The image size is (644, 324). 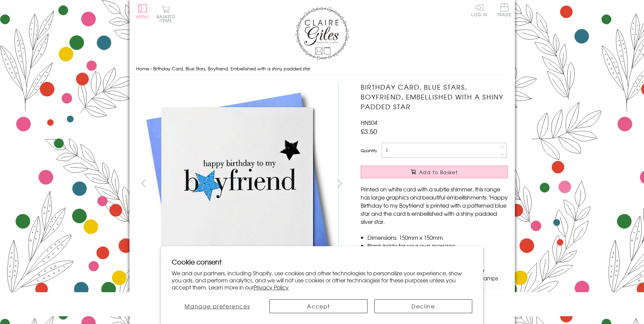 What do you see at coordinates (438, 246) in the screenshot?
I see `li: Blank inside for your own message` at bounding box center [438, 246].